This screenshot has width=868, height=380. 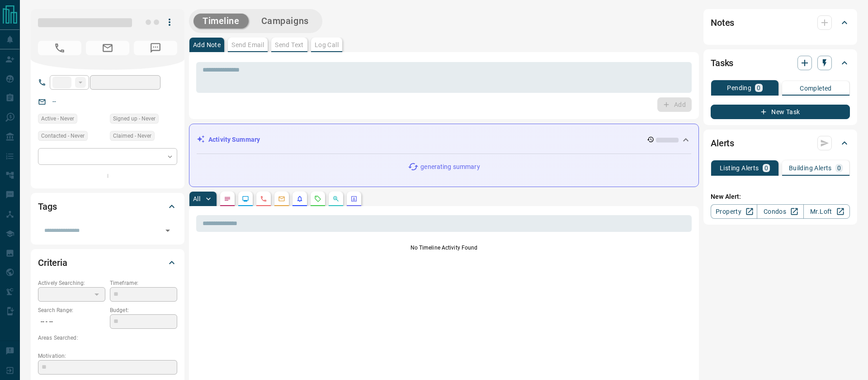 I want to click on h2: Tags, so click(x=47, y=207).